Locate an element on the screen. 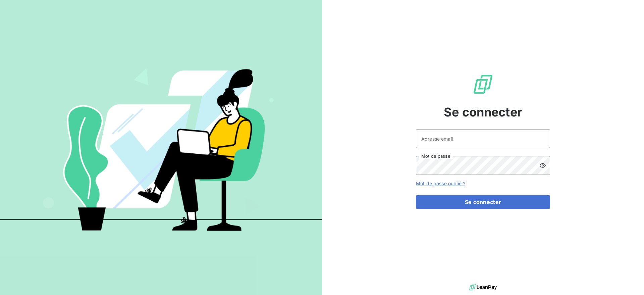 The height and width of the screenshot is (295, 644). img: logo is located at coordinates (483, 287).